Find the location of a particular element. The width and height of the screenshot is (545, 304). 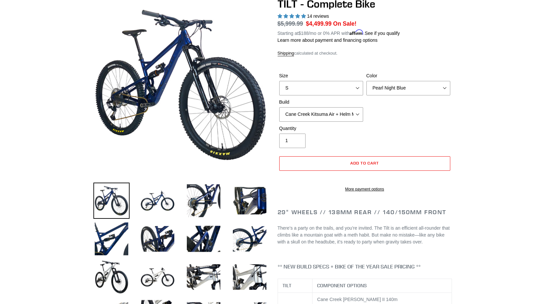

a: See if you qualify - Learn more about Affirm Financing (opens in modal) is located at coordinates (382, 33).